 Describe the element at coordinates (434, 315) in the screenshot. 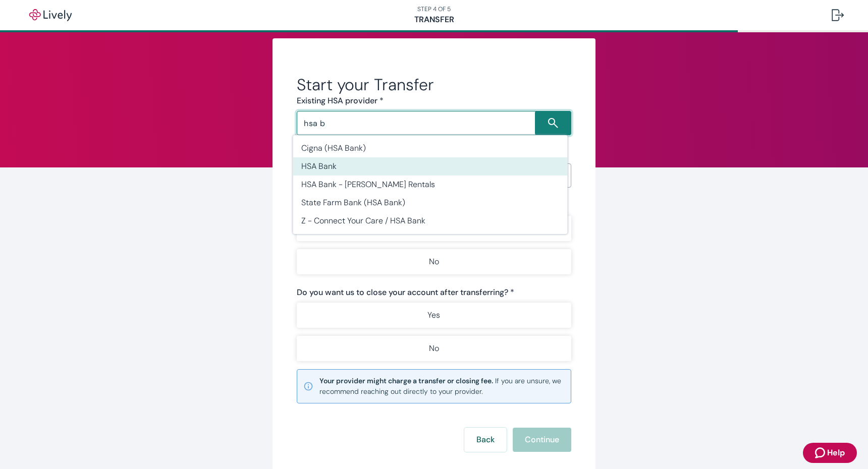

I see `p: Yes` at that location.